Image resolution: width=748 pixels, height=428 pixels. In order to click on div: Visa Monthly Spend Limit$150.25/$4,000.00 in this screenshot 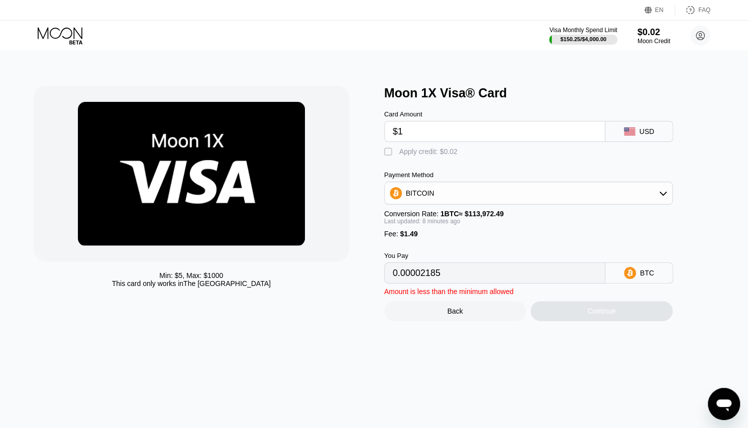, I will do `click(582, 36)`.